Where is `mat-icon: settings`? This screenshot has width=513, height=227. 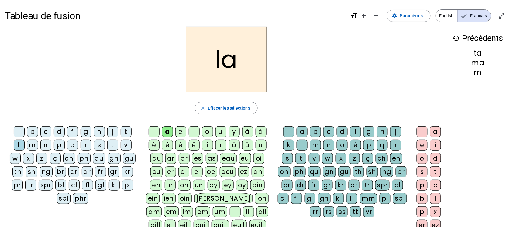
mat-icon: settings is located at coordinates (395, 16).